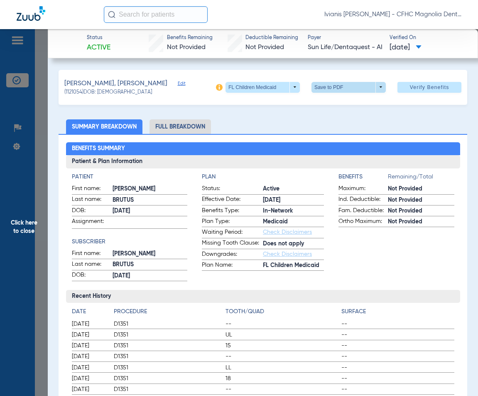 The width and height of the screenshot is (478, 396). What do you see at coordinates (293, 221) in the screenshot?
I see `span: Medicaid` at bounding box center [293, 221].